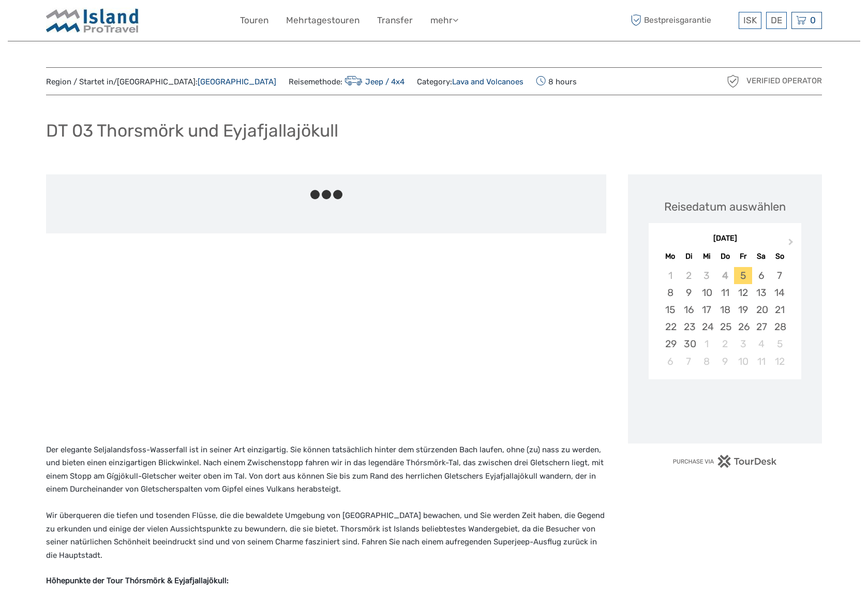 The width and height of the screenshot is (868, 592). What do you see at coordinates (670, 361) in the screenshot?
I see `div: Choose Montag, 6. Oktober 2025` at bounding box center [670, 361].